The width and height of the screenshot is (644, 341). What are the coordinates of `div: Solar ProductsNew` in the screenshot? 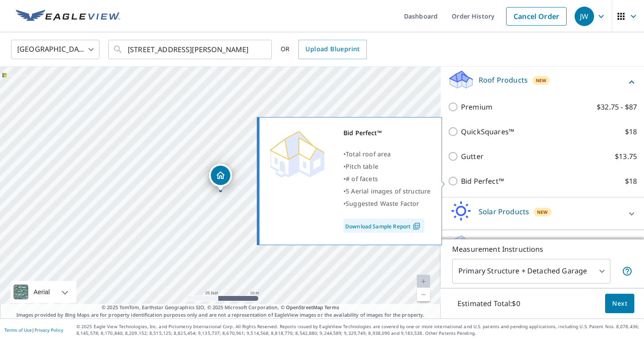 It's located at (543, 213).